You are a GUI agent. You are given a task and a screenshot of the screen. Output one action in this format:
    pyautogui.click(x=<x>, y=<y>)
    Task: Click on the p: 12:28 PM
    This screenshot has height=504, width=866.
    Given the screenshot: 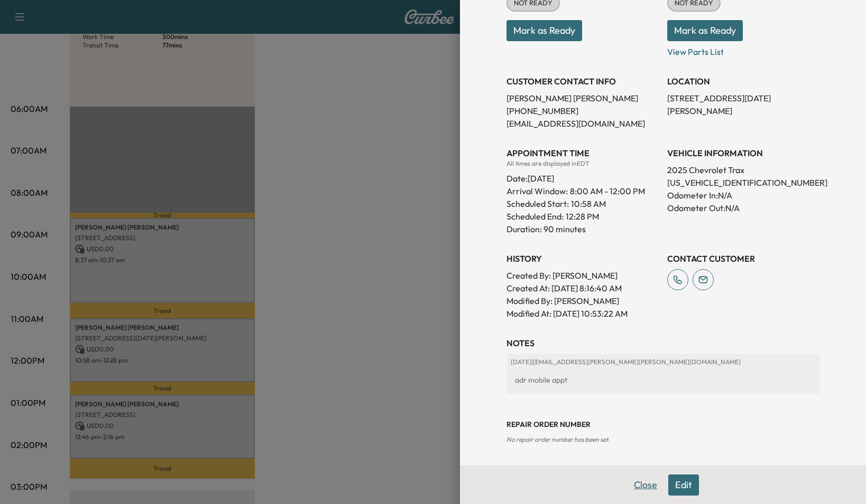 What is the action you would take?
    pyautogui.click(x=582, y=217)
    